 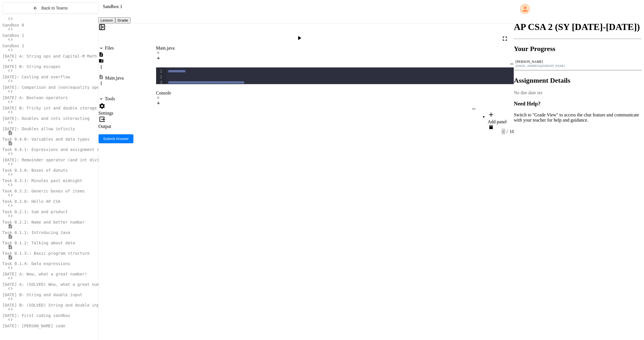 I want to click on span: Task 0.2.2: Name and better number, so click(x=44, y=222).